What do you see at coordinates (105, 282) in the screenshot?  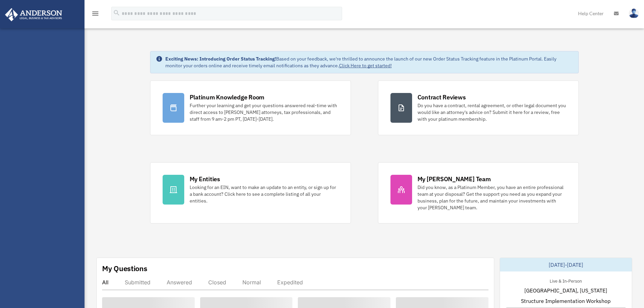 I see `div: All` at bounding box center [105, 282].